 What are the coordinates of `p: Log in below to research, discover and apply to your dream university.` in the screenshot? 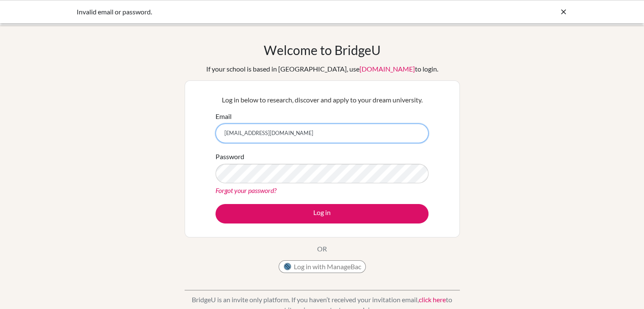 It's located at (322, 100).